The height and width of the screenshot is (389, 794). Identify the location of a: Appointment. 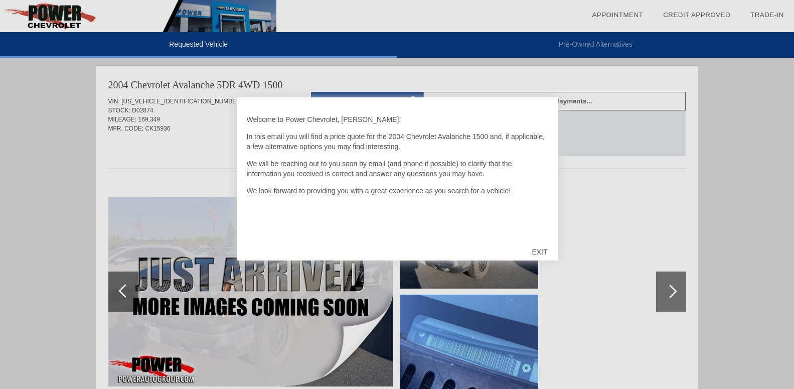
(617, 15).